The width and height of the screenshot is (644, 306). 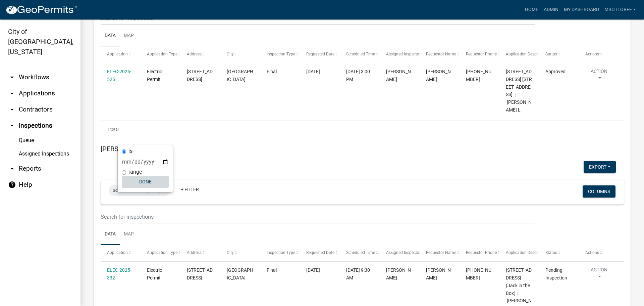 I want to click on span: 10/14/2025, so click(x=313, y=270).